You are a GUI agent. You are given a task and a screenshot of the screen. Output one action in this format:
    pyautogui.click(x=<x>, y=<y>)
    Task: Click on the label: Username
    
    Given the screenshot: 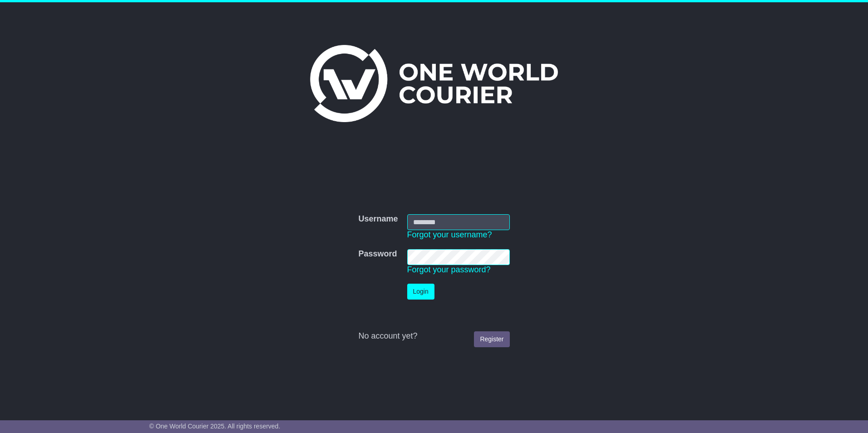 What is the action you would take?
    pyautogui.click(x=378, y=219)
    